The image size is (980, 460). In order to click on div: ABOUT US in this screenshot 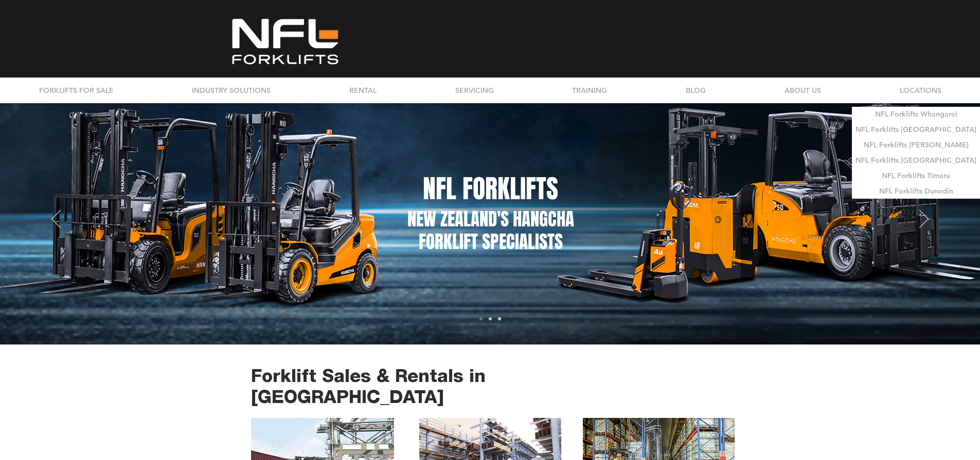, I will do `click(802, 91)`.